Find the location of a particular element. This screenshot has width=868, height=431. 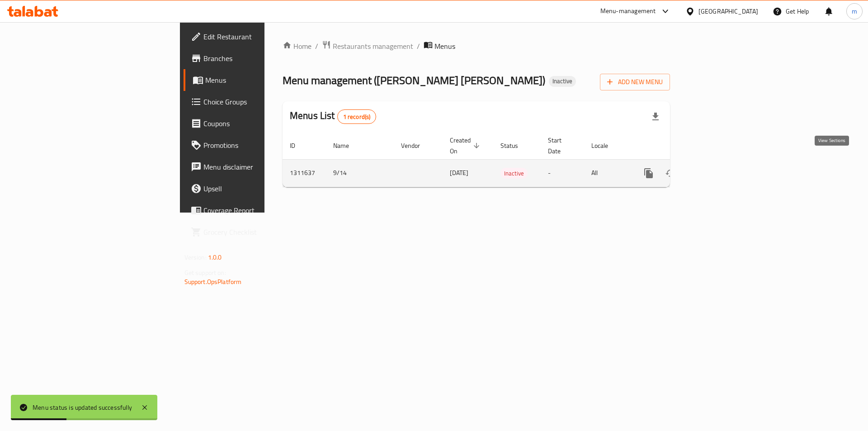

a: Upsell is located at coordinates (254, 189).